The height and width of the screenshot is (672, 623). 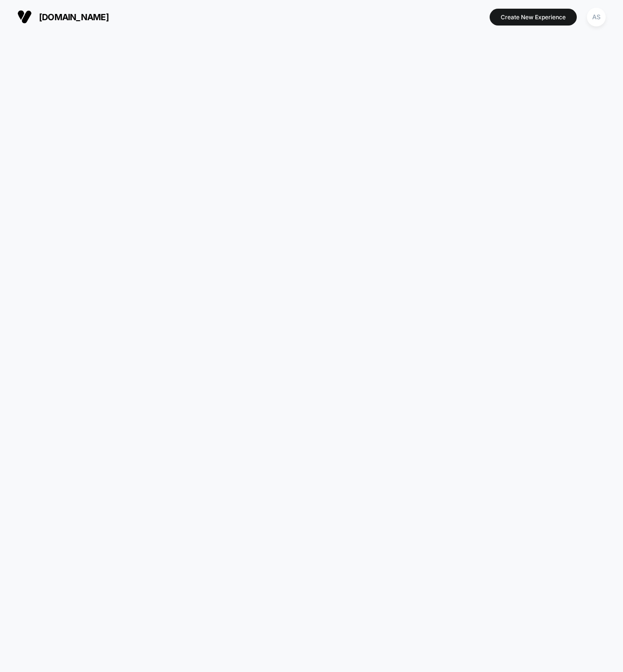 What do you see at coordinates (596, 17) in the screenshot?
I see `div: AS` at bounding box center [596, 17].